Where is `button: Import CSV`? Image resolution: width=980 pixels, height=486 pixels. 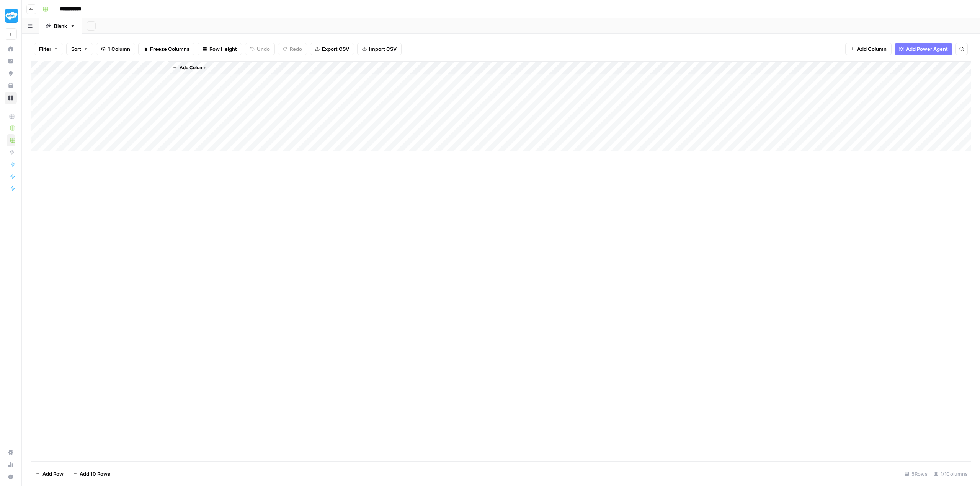 button: Import CSV is located at coordinates (379, 49).